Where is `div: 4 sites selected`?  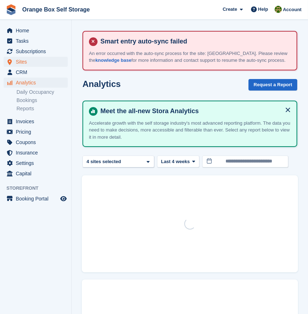 div: 4 sites selected is located at coordinates (104, 161).